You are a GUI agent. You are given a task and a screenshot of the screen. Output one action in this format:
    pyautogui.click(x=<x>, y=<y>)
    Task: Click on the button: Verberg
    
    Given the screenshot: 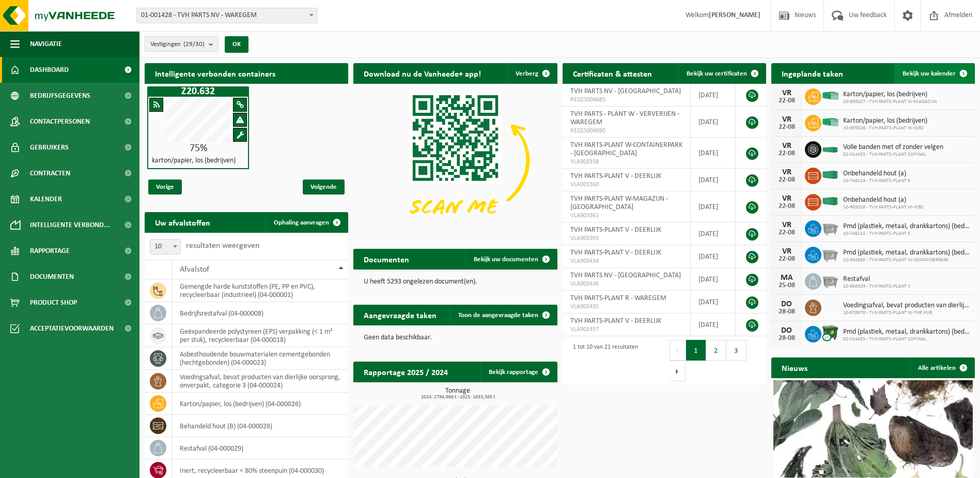 What is the action you would take?
    pyautogui.click(x=532, y=74)
    